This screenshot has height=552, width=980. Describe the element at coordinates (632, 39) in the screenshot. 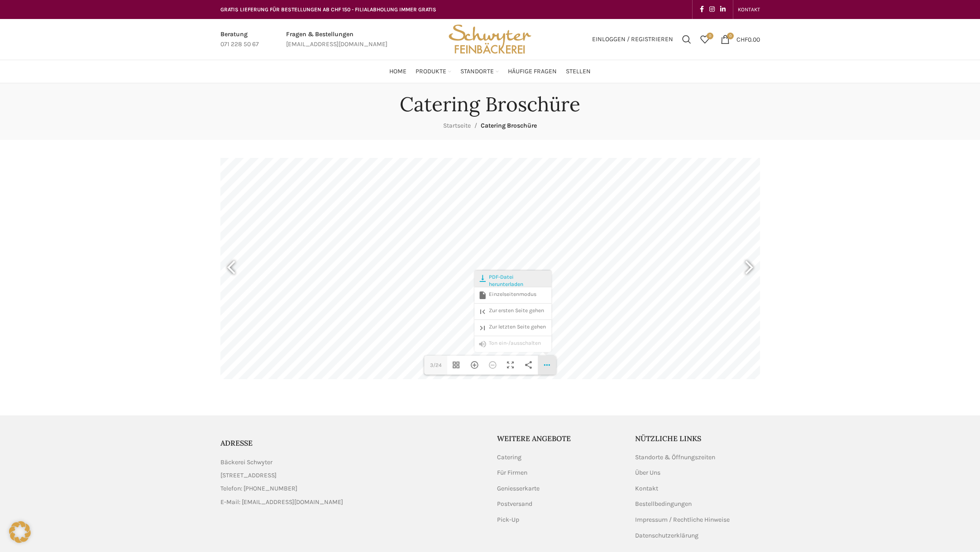

I see `a: Einloggen / Registrieren` at that location.